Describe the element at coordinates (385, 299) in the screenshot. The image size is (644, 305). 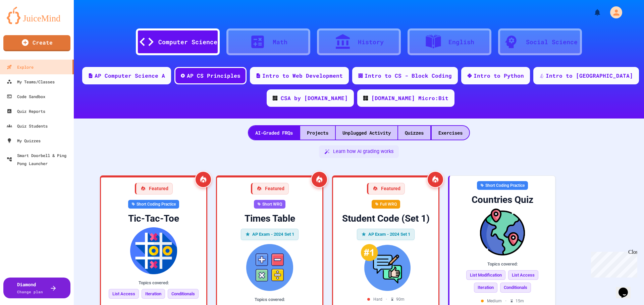
I see `div: Hard 90 m` at that location.